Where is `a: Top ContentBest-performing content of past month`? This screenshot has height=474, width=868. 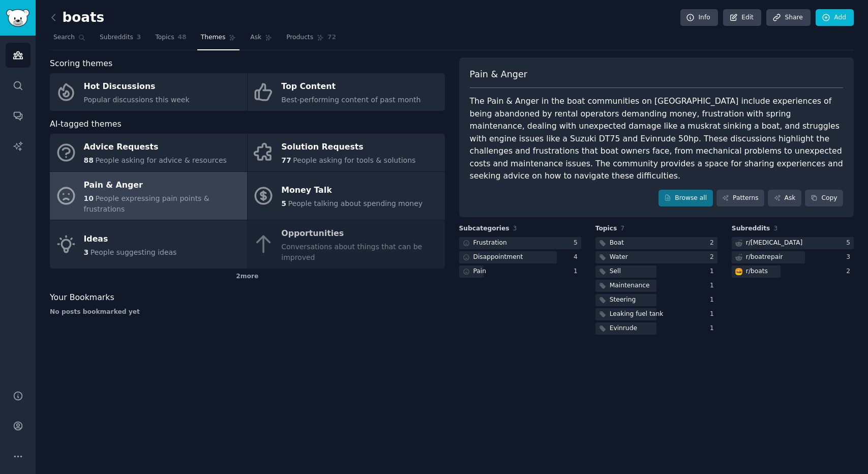
a: Top ContentBest-performing content of past month is located at coordinates (346, 92).